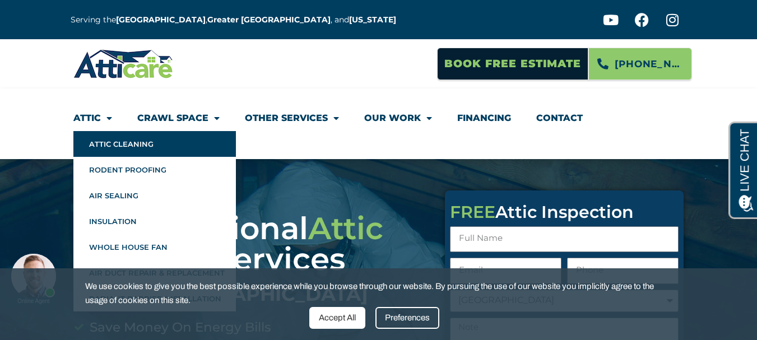 The height and width of the screenshot is (340, 757). Describe the element at coordinates (379, 124) in the screenshot. I see `nav: Menu` at that location.